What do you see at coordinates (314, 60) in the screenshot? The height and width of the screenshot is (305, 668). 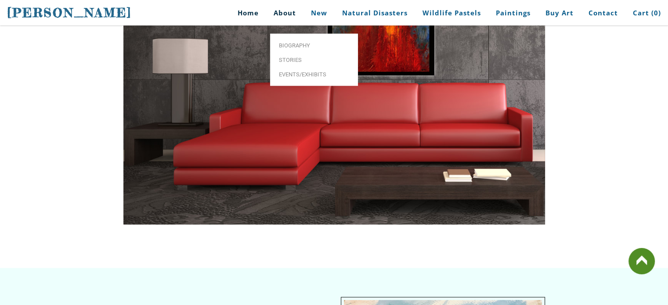 I see `span: Stories` at bounding box center [314, 60].